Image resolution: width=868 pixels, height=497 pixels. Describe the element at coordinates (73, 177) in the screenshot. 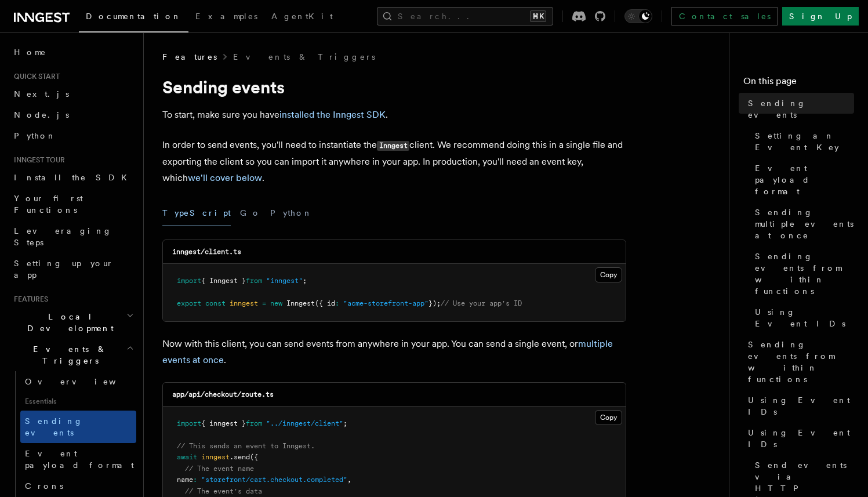

I see `span: Install the SDK` at that location.